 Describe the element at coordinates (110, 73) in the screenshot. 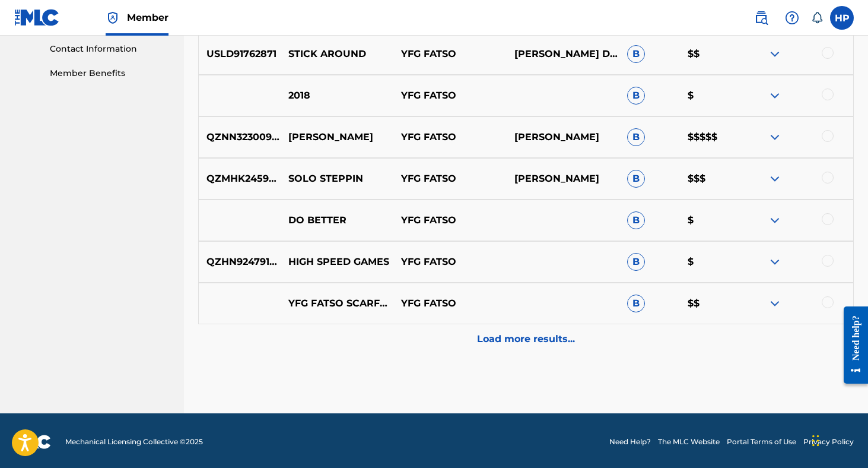

I see `a: Member Benefits` at that location.